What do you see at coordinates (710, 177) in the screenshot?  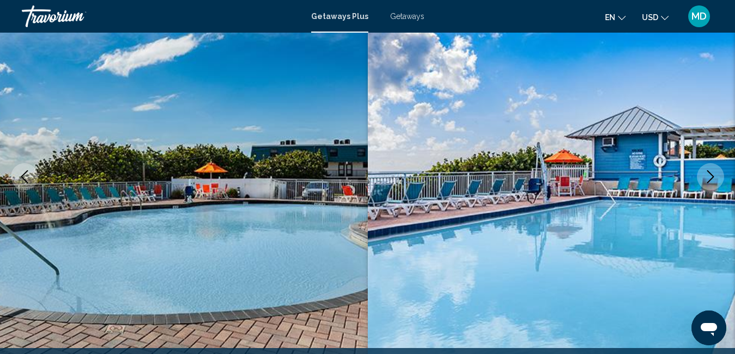 I see `button: Next image` at bounding box center [710, 177].